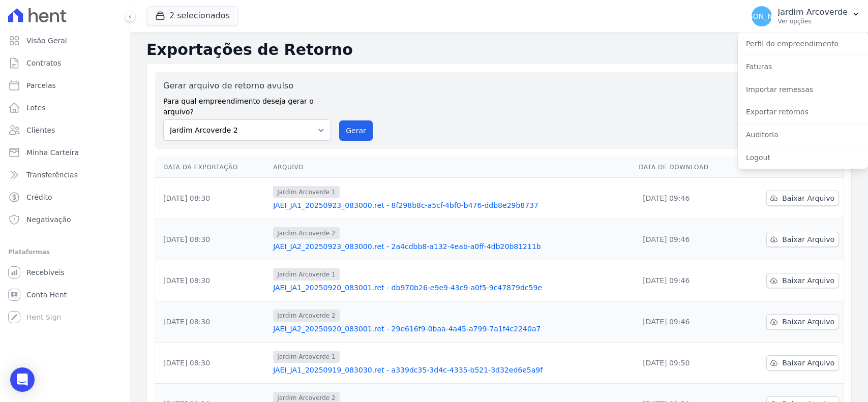 The width and height of the screenshot is (868, 402). I want to click on p: Jardim Arcoverde, so click(812, 12).